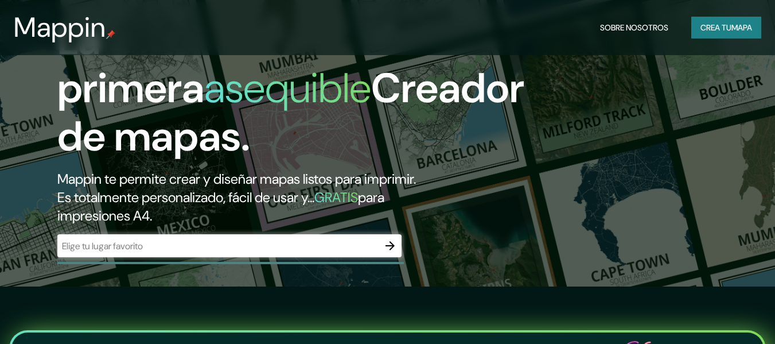  I want to click on button: Sobre nosotros, so click(634, 28).